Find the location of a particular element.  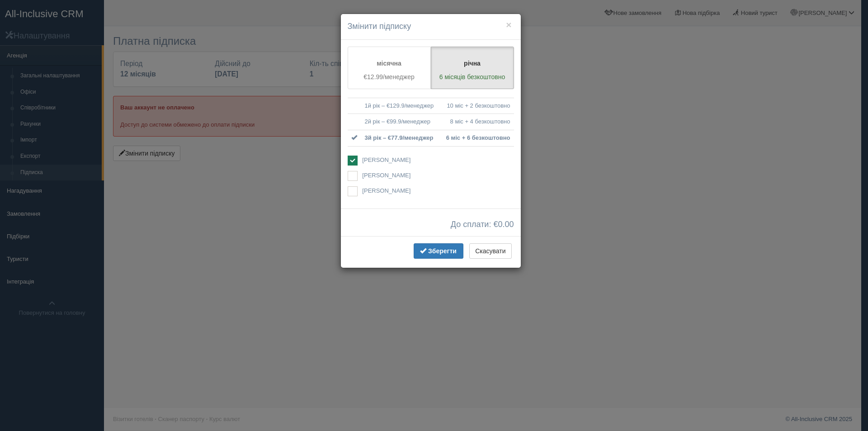

td: 1й рік – €129.9/менеджер is located at coordinates (401, 106).